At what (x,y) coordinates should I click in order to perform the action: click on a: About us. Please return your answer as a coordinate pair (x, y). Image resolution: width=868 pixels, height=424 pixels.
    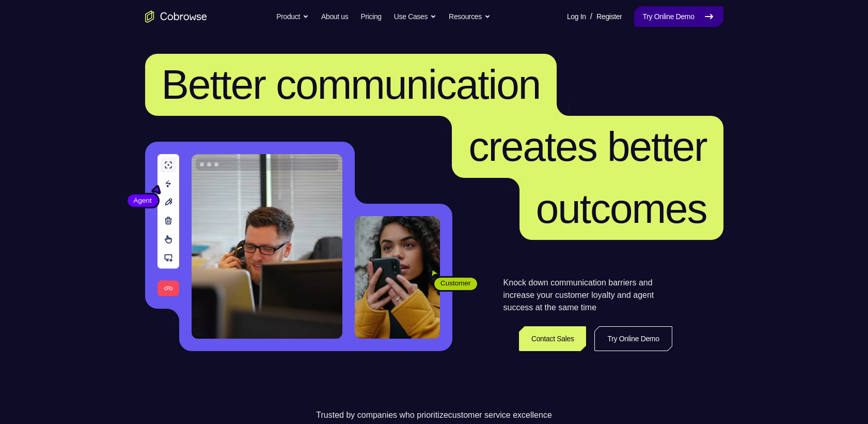
    Looking at the image, I should click on (335, 16).